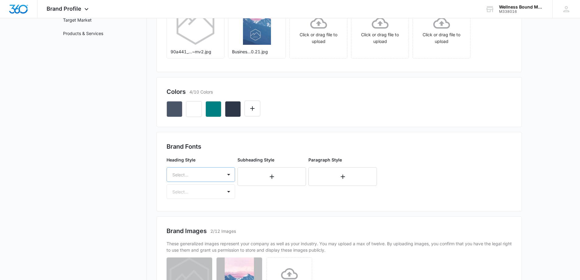 Image resolution: width=580 pixels, height=280 pixels. I want to click on p: 2/12 Images, so click(223, 231).